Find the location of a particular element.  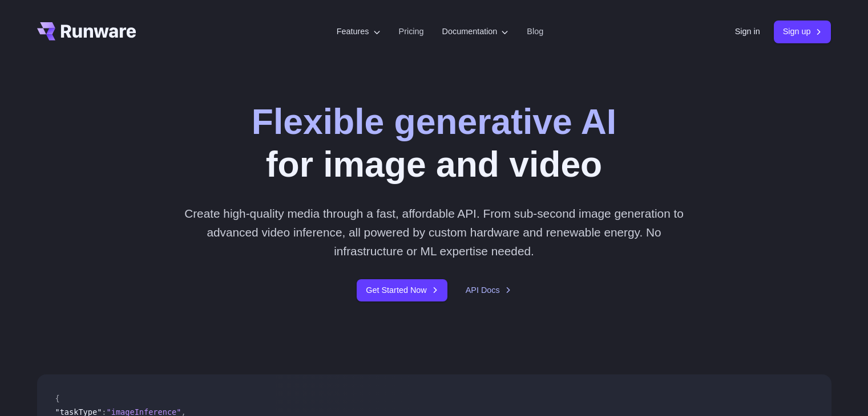

p: Create high-quality media through a fast, affordable API. From sub-second image generation to adv... is located at coordinates (434, 232).